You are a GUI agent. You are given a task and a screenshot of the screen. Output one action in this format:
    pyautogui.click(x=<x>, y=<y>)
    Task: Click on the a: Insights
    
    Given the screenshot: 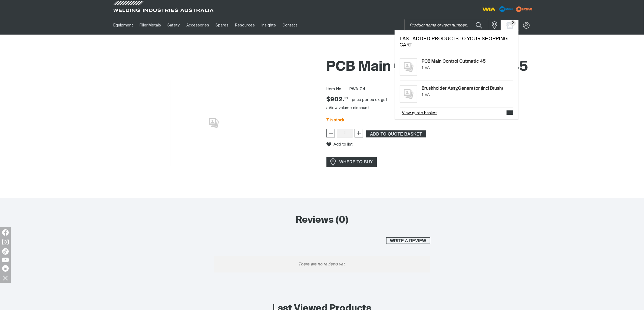 What is the action you would take?
    pyautogui.click(x=268, y=25)
    